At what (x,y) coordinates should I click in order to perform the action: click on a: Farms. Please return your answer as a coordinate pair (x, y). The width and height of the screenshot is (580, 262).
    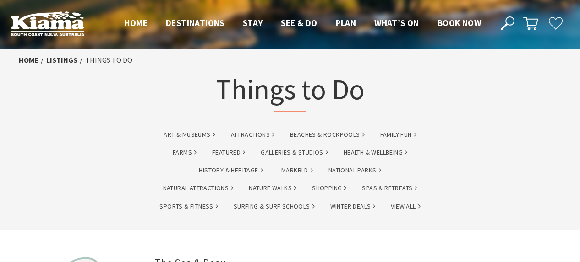
    Looking at the image, I should click on (185, 153).